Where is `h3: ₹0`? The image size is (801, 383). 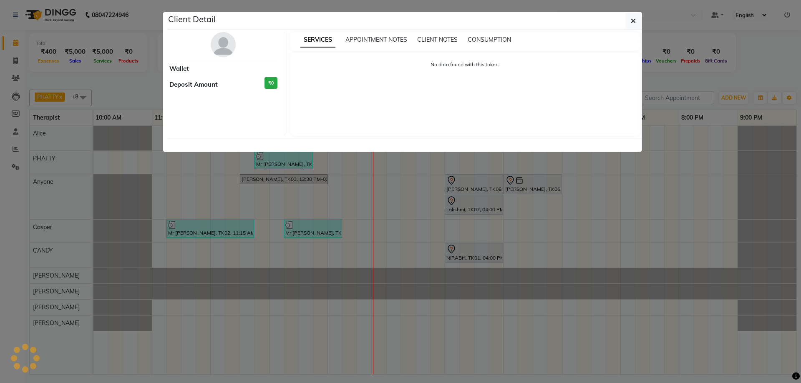
h3: ₹0 is located at coordinates (271, 83).